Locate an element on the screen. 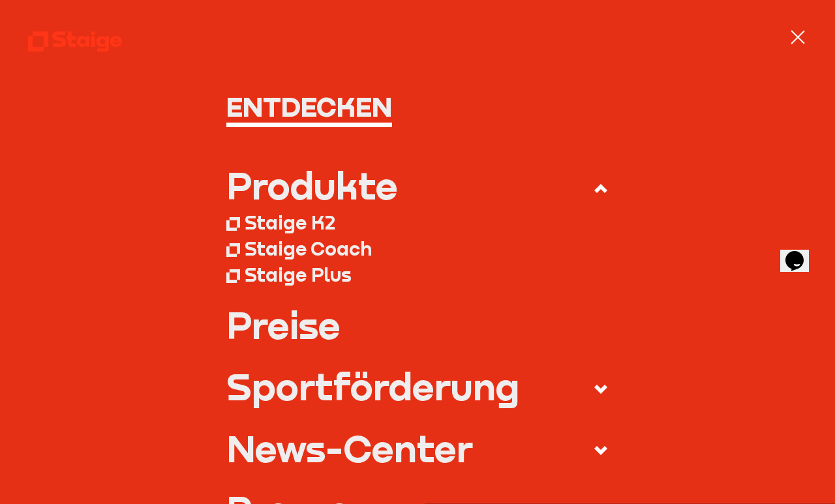 The height and width of the screenshot is (504, 835). div: Staige Plus is located at coordinates (298, 275).